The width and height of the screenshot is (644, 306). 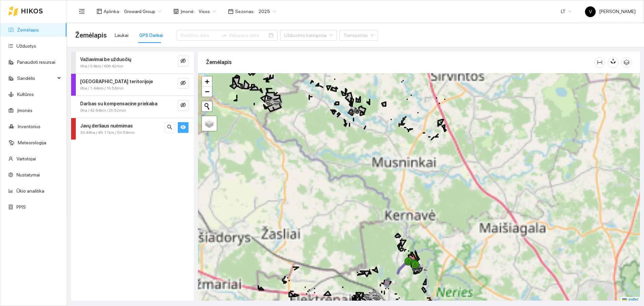 What do you see at coordinates (102, 66) in the screenshot?
I see `span: 0ha / 0.4km / 60h 42min` at bounding box center [102, 66].